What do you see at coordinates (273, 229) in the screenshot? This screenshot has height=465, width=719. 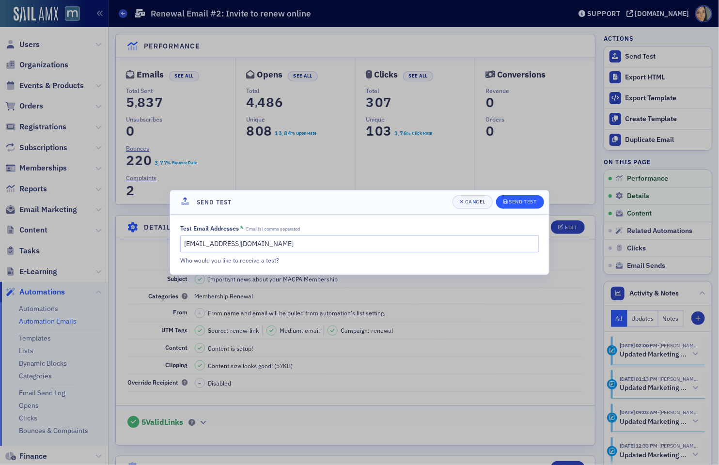 I see `span: Email(s) comma seperated` at bounding box center [273, 229].